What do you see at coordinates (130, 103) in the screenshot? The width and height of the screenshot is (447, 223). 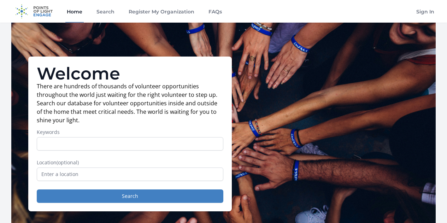 I see `p: There are hundreds of thousands of volunteer opportunities throughout the world just waiting for ...` at bounding box center [130, 103].